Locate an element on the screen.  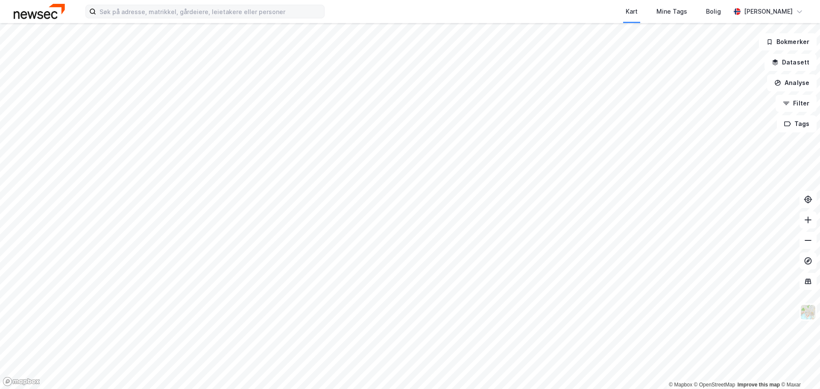
div: Mine Tags is located at coordinates (672, 12).